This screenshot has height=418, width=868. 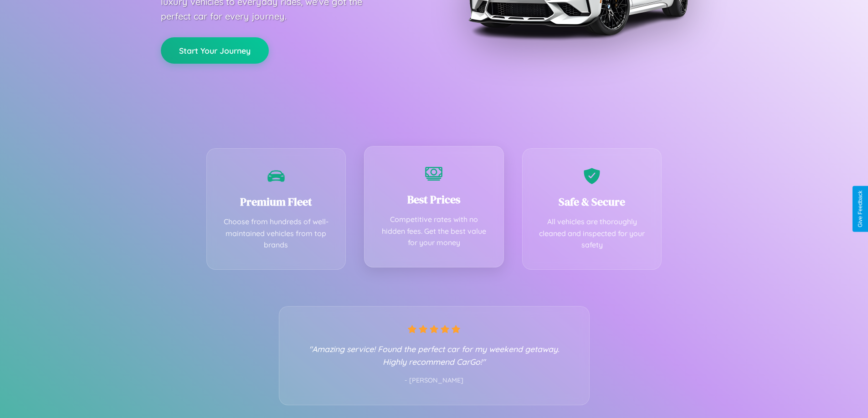 I want to click on p: All vehicles are thoroughly cleaned and inspected for your safety, so click(x=592, y=234).